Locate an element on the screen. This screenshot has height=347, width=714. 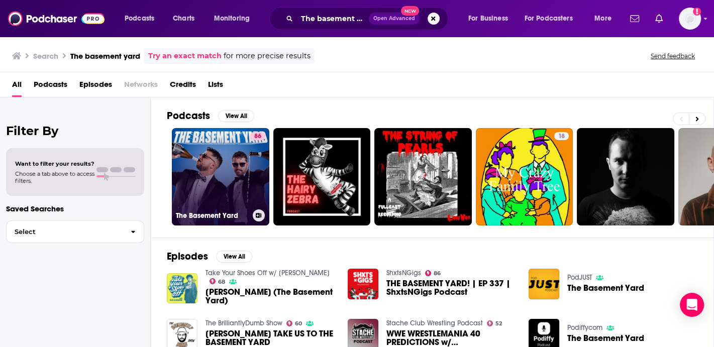
svg: Add a profile image is located at coordinates (697, 12).